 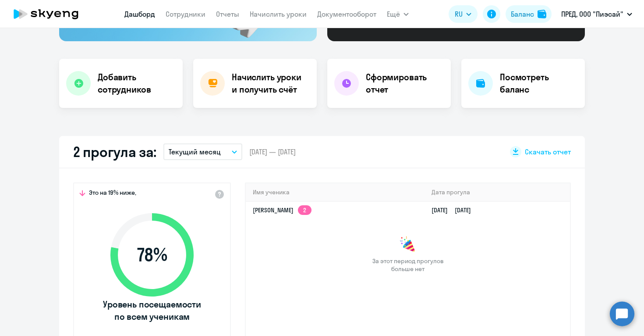 I want to click on span: Ещё, so click(x=393, y=14).